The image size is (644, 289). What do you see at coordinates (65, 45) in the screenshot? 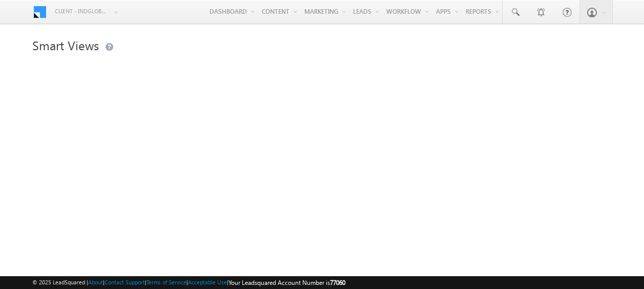
I see `span: Smart Views` at bounding box center [65, 45].